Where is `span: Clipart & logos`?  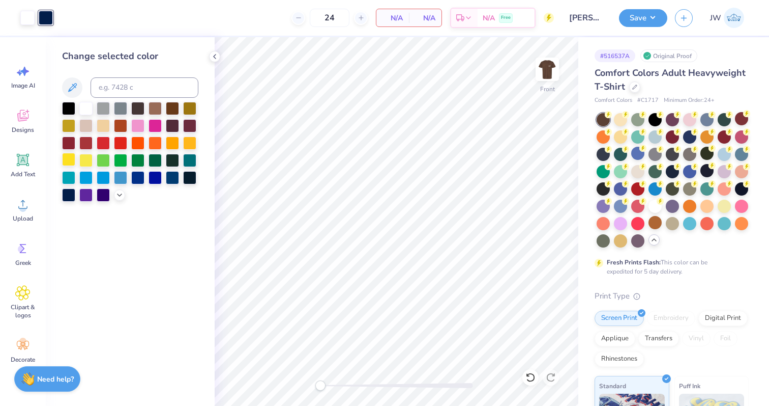
span: Clipart & logos is located at coordinates (23, 311).